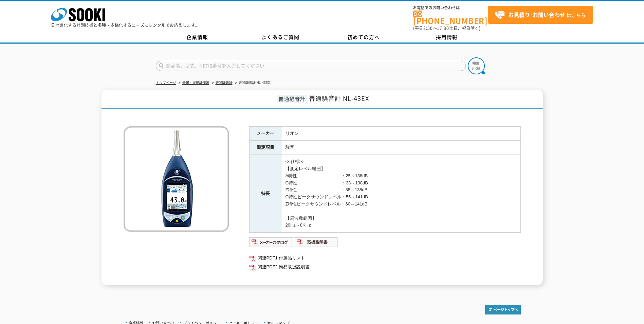 This screenshot has height=324, width=644. What do you see at coordinates (252, 82) in the screenshot?
I see `li: 普通騒音計 NL-43EX` at bounding box center [252, 82].